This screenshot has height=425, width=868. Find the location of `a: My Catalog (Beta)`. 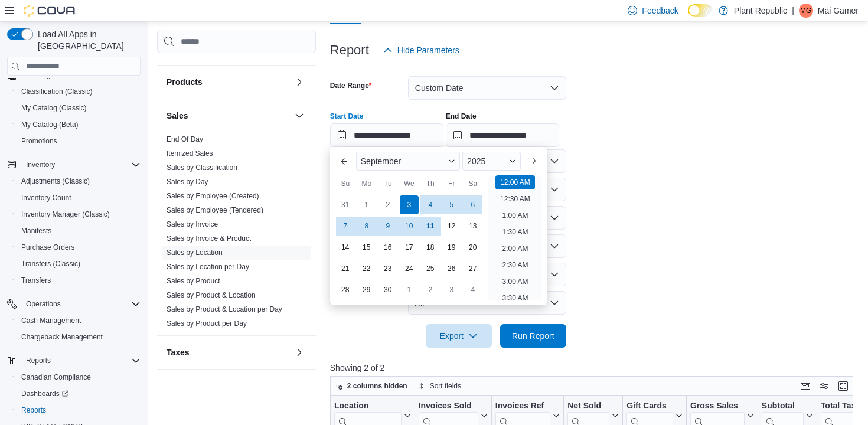

a: My Catalog (Beta) is located at coordinates (50, 125).